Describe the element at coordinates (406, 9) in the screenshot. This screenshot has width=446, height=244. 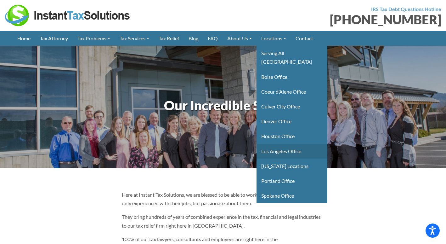
I see `strong: IRS Tax Debt Questions Hotline` at that location.